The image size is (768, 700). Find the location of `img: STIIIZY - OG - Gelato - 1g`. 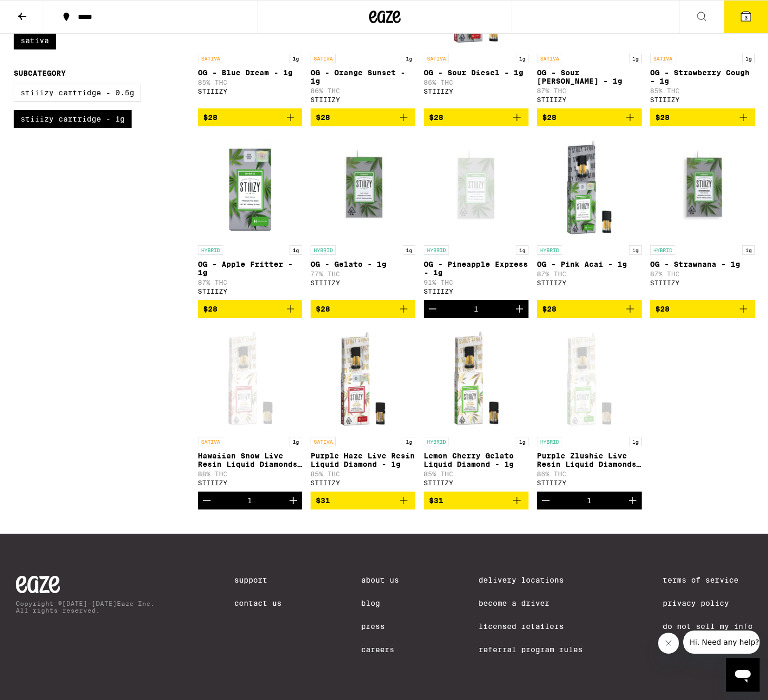

img: STIIIZY - OG - Gelato - 1g is located at coordinates (363, 187).